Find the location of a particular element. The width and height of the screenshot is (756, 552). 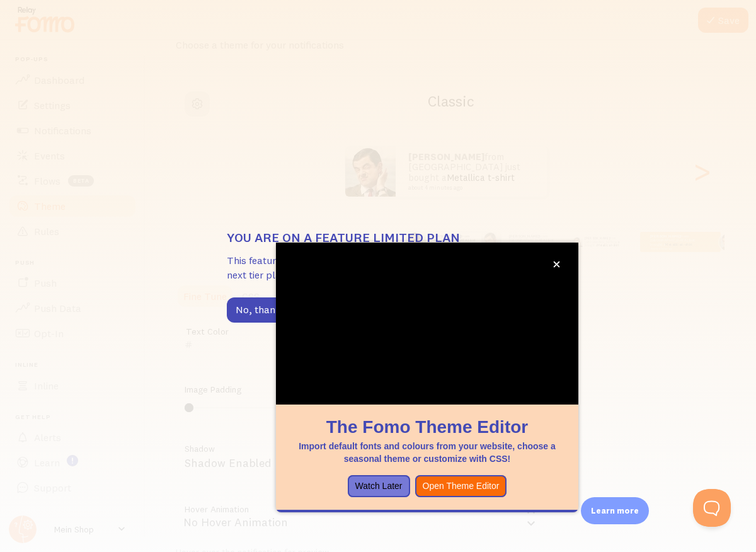

p: Learn more is located at coordinates (615, 510).